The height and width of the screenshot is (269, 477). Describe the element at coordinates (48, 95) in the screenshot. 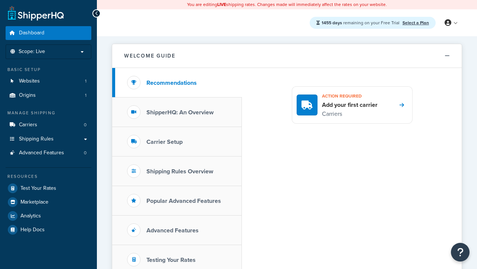

I see `a: Origins1` at that location.